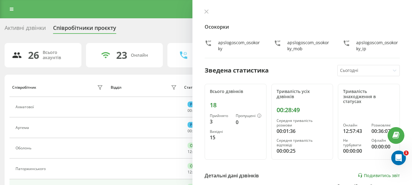 The height and width of the screenshot is (185, 412). Describe the element at coordinates (58, 55) in the screenshot. I see `div: Всього акаунтів` at that location.